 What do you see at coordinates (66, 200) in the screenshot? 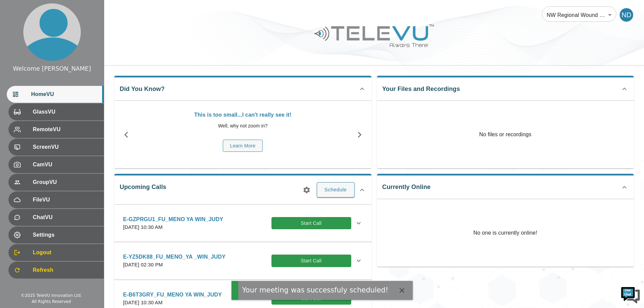
I see `span: FileVU` at bounding box center [66, 200].